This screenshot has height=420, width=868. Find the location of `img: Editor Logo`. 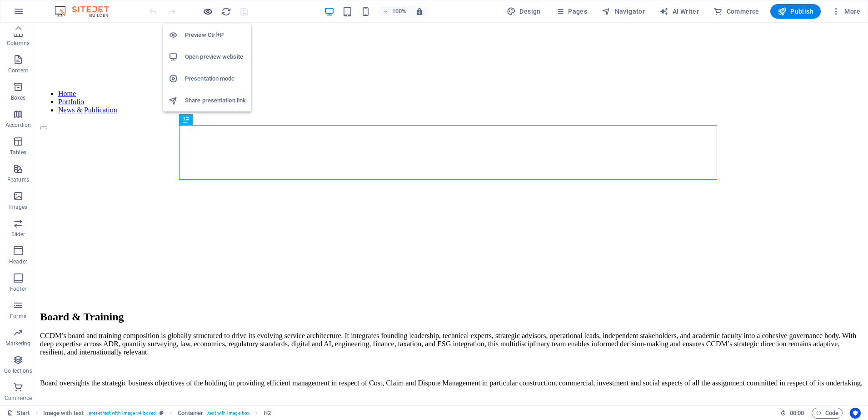

img: Editor Logo is located at coordinates (86, 11).